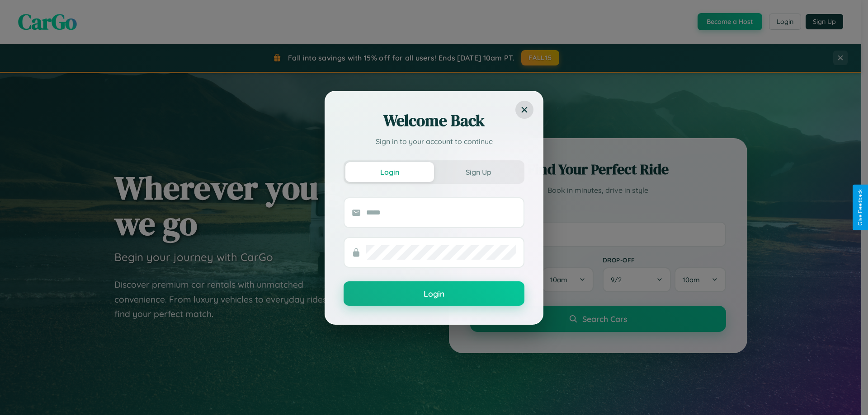 The width and height of the screenshot is (868, 415). I want to click on h2: Welcome Back, so click(434, 120).